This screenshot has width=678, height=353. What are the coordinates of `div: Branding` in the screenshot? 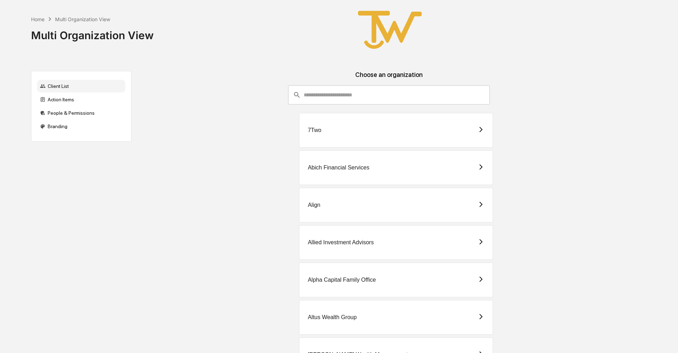 It's located at (81, 126).